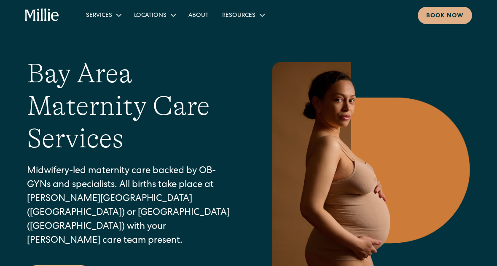 The image size is (497, 266). I want to click on a: About, so click(199, 15).